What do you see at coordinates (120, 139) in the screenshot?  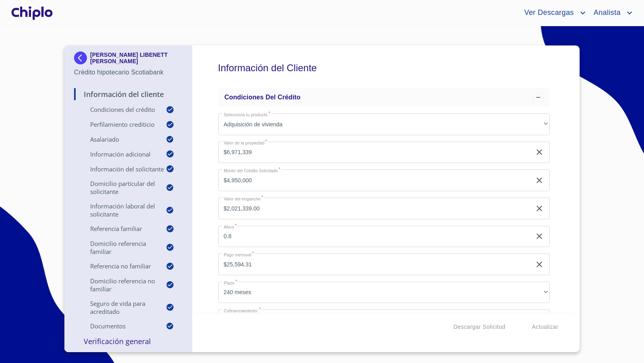 I see `p: Asalariado` at bounding box center [120, 139].